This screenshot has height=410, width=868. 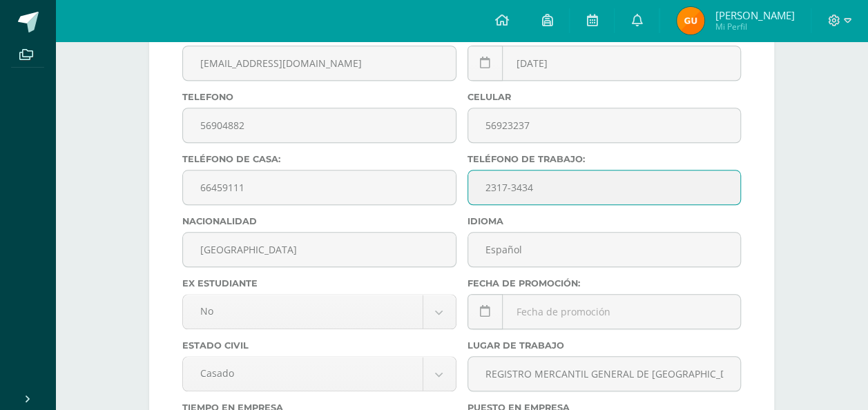 I want to click on input: Lugar de Trabajo, so click(x=604, y=373).